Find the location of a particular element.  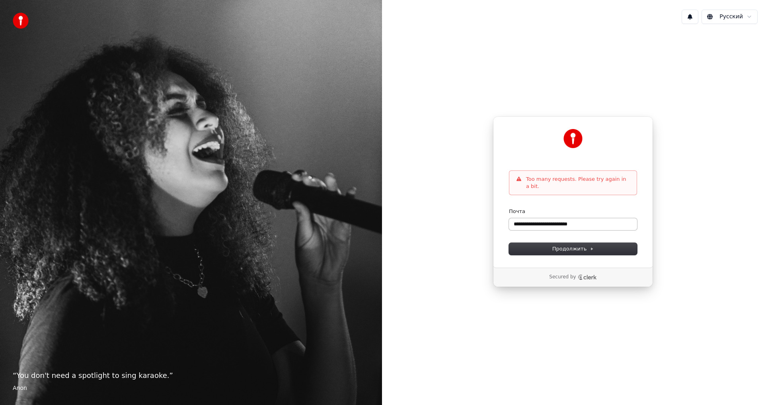

p: “ You don't need a spotlight to sing karaoke. ” is located at coordinates (191, 375).